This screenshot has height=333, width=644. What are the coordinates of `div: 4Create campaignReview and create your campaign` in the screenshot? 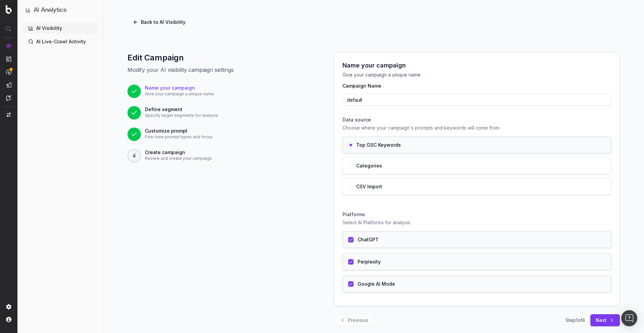 It's located at (219, 156).